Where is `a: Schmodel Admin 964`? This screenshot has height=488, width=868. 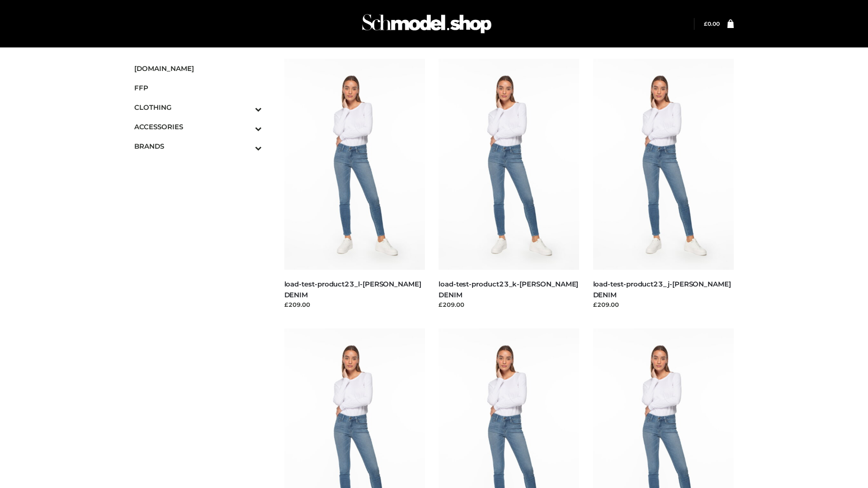 a: Schmodel Admin 964 is located at coordinates (427, 23).